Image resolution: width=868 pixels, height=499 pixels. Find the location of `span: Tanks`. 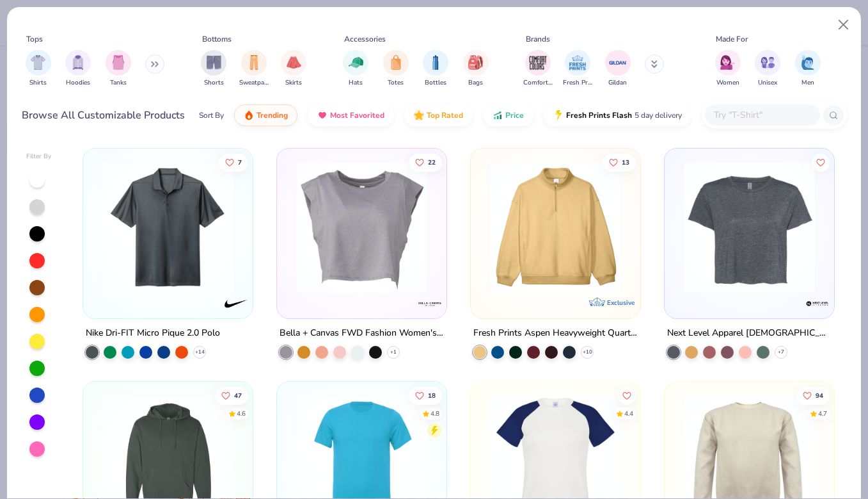

span: Tanks is located at coordinates (118, 82).